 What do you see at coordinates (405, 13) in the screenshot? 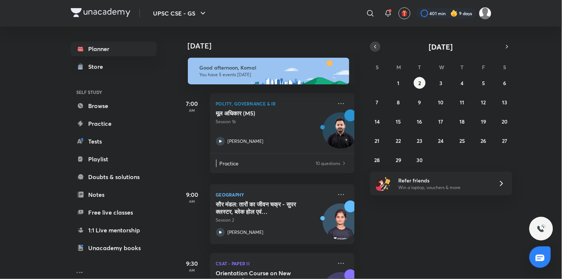
I see `button: avatar` at bounding box center [405, 13].